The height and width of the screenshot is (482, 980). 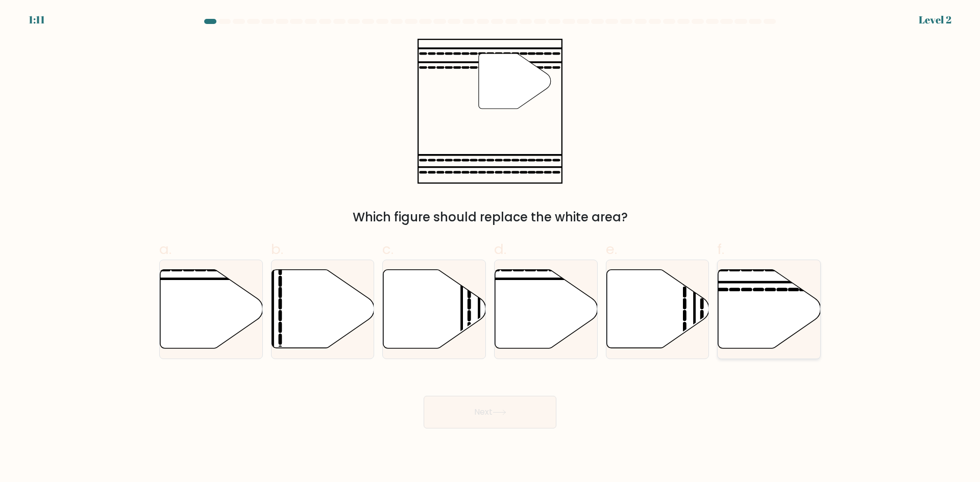 What do you see at coordinates (490, 218) in the screenshot?
I see `div: Which figure should replace the white area?` at bounding box center [490, 218].